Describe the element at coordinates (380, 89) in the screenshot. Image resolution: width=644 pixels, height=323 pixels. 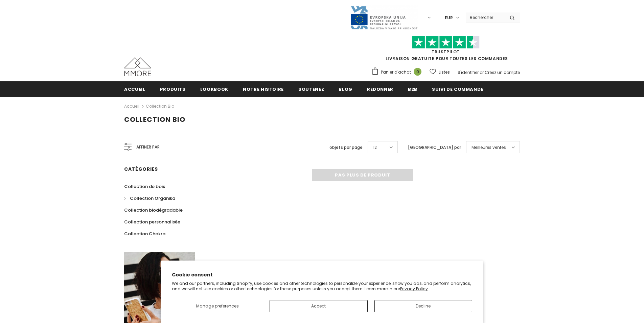
I see `span: Redonner` at that location.